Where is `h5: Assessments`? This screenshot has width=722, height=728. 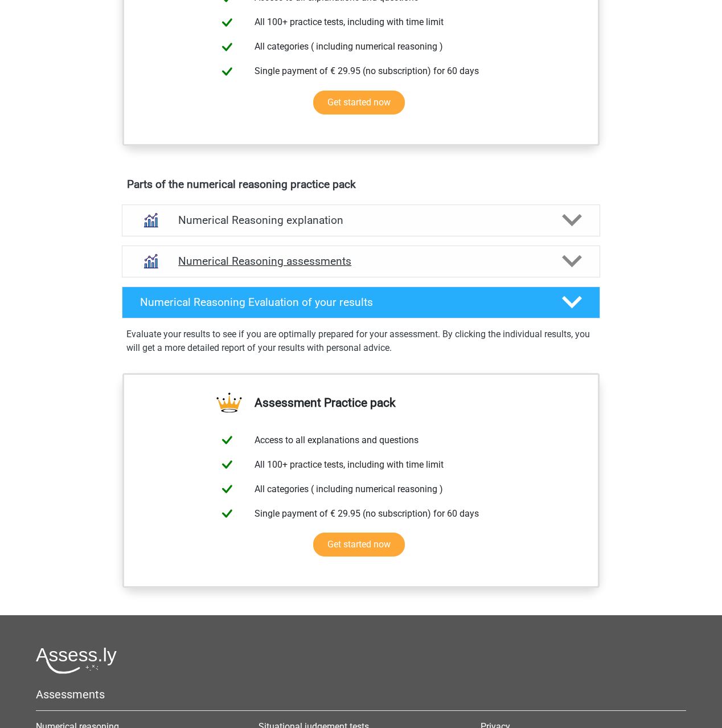
h5: Assessments is located at coordinates (361, 695).